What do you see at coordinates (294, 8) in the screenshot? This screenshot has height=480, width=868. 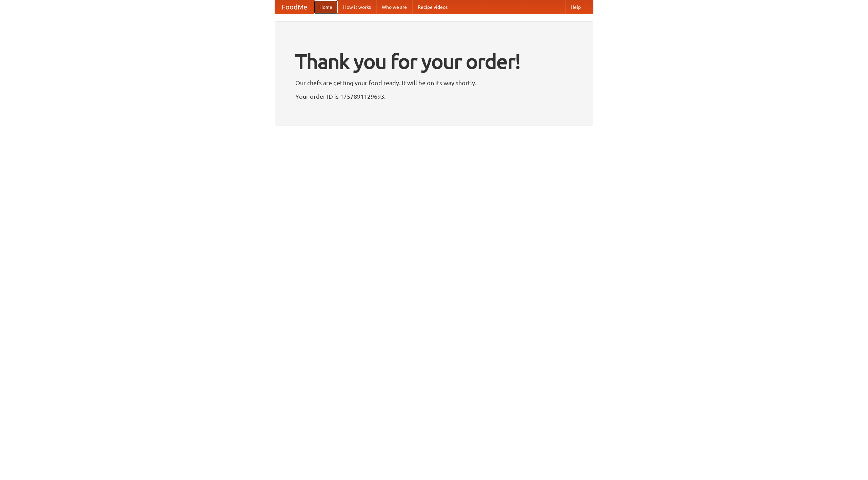 I see `a: FoodMe` at bounding box center [294, 8].